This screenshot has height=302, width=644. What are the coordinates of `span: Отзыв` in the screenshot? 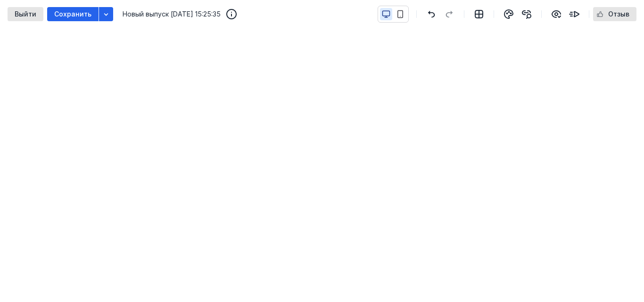 It's located at (618, 14).